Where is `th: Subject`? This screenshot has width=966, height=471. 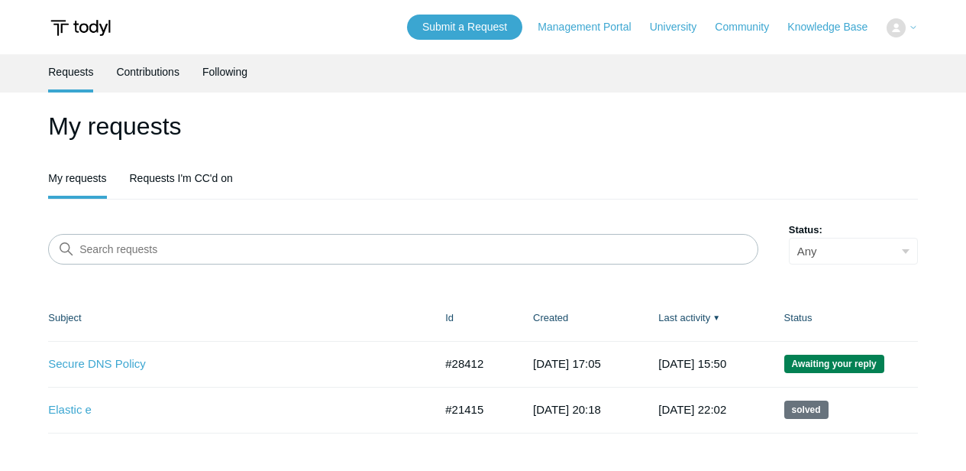 th: Subject is located at coordinates (239, 318).